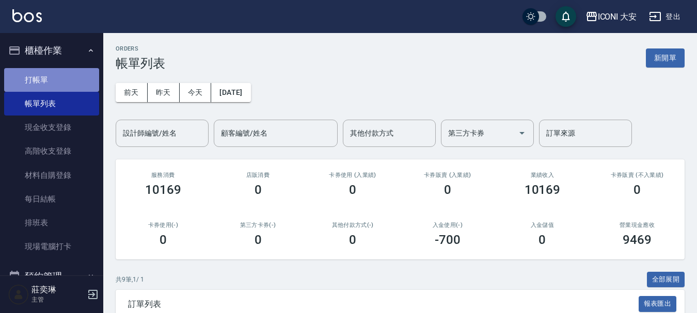 This screenshot has width=697, height=313. Describe the element at coordinates (447, 240) in the screenshot. I see `h3: -700` at that location.